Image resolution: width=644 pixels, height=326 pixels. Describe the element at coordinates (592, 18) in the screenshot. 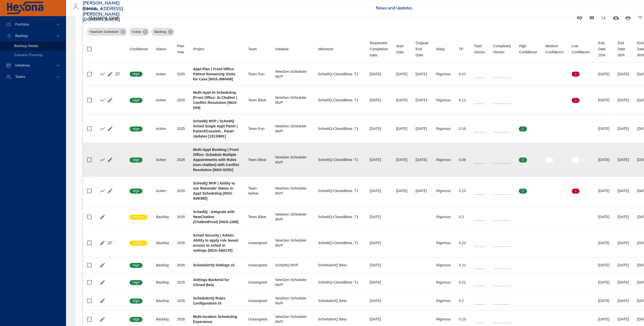

I see `button: View Columns` at that location.